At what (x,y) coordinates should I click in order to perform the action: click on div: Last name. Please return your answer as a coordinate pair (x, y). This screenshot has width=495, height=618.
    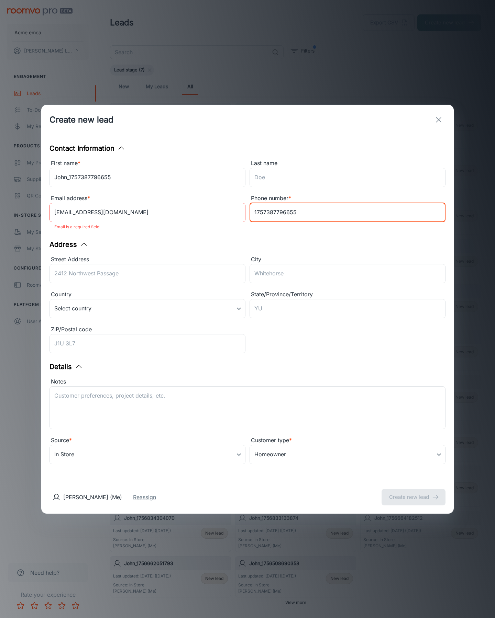
    Looking at the image, I should click on (347, 164).